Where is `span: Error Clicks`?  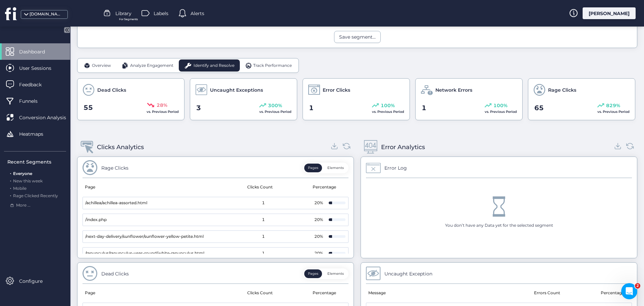
span: Error Clicks is located at coordinates (336, 90).